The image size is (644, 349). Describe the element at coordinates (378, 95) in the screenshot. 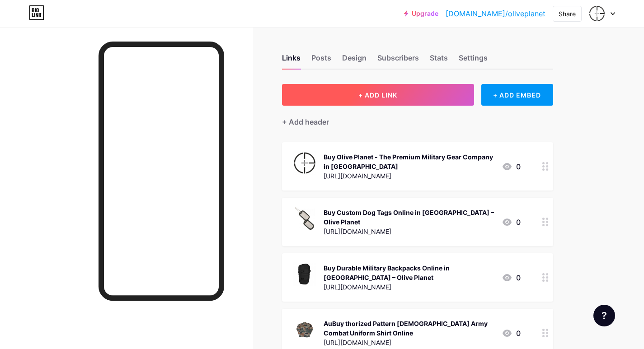

I see `span: + ADD LINK` at that location.